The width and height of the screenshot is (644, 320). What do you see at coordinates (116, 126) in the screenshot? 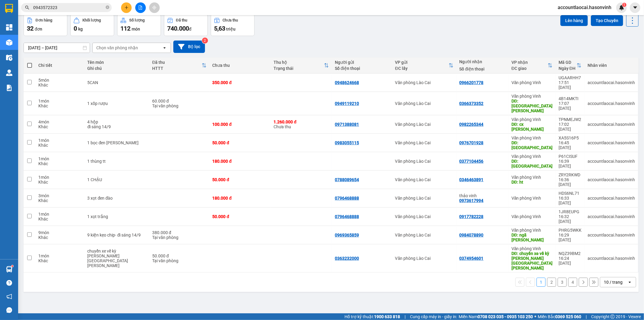
I see `div: đi sáng 14/9` at bounding box center [116, 126].